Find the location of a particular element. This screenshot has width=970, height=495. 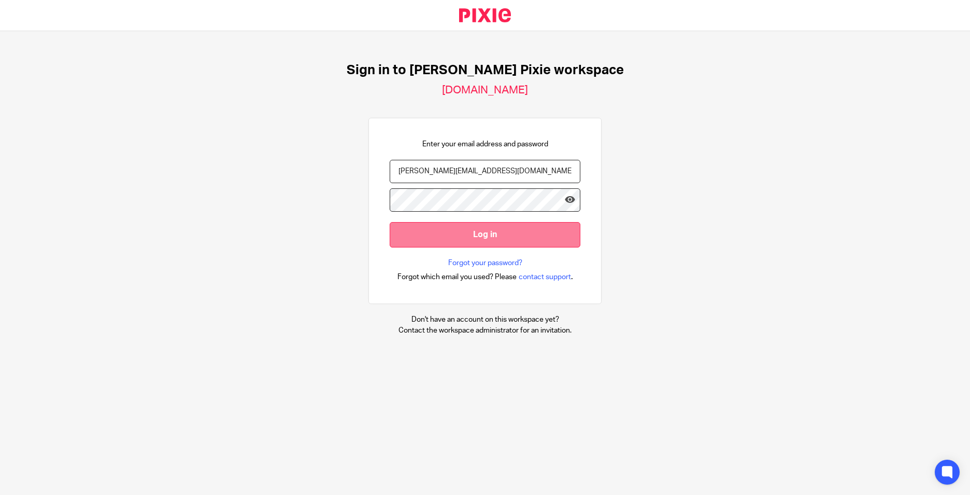

p: Enter your email address and password is located at coordinates (485, 144).